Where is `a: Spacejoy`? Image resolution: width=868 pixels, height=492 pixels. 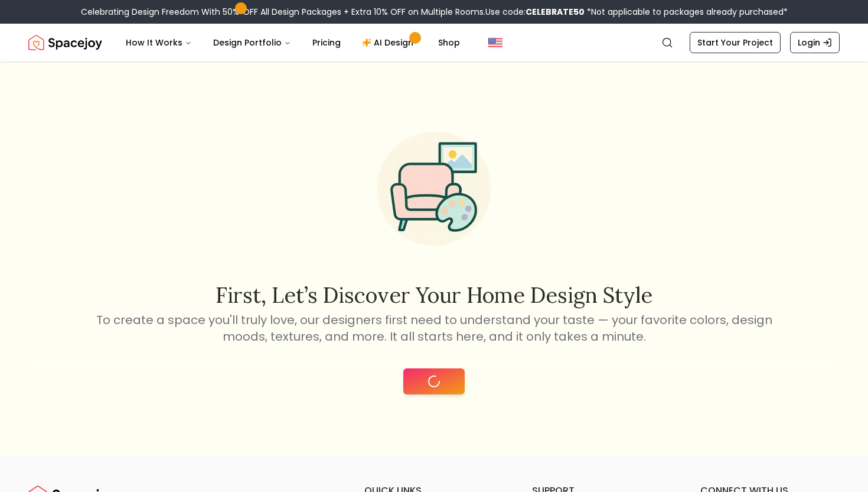
a: Spacejoy is located at coordinates (65, 43).